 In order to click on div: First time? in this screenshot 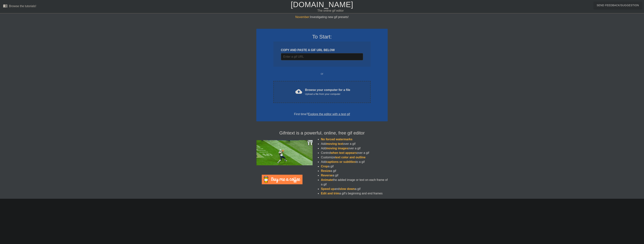, I will do `click(322, 114)`.